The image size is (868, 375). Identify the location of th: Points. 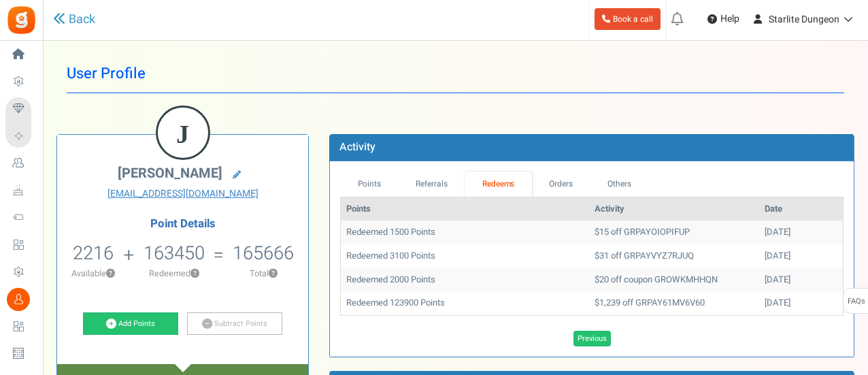
(464, 209).